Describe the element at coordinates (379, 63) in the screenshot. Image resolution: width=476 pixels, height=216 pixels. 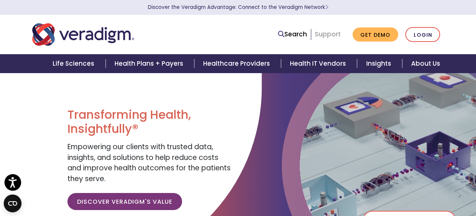
I see `a: Insights` at that location.